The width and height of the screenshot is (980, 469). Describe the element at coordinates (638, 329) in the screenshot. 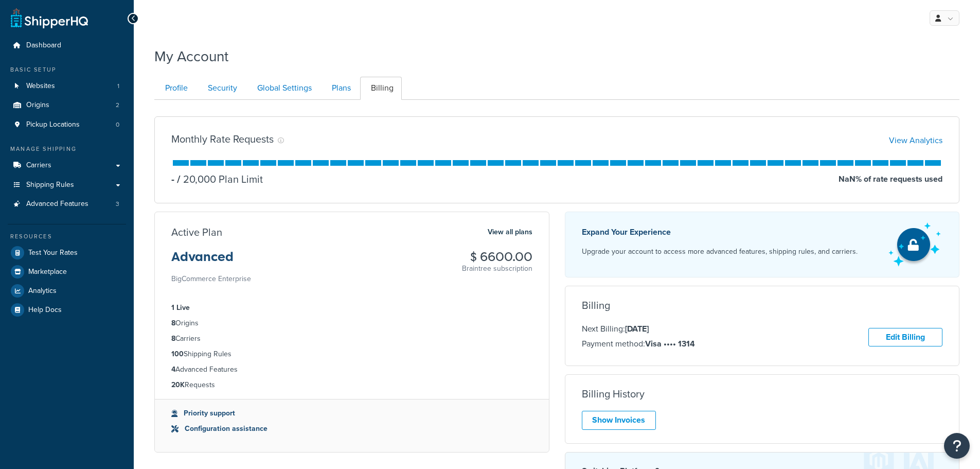

I see `p: Next Billing:` at that location.